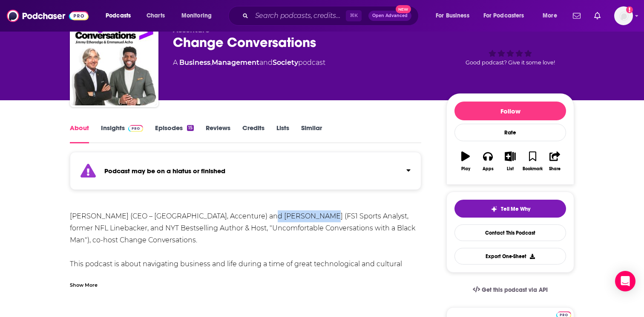 The image size is (644, 317). Describe the element at coordinates (510, 53) in the screenshot. I see `div: Good podcast? Give it some love!` at that location.